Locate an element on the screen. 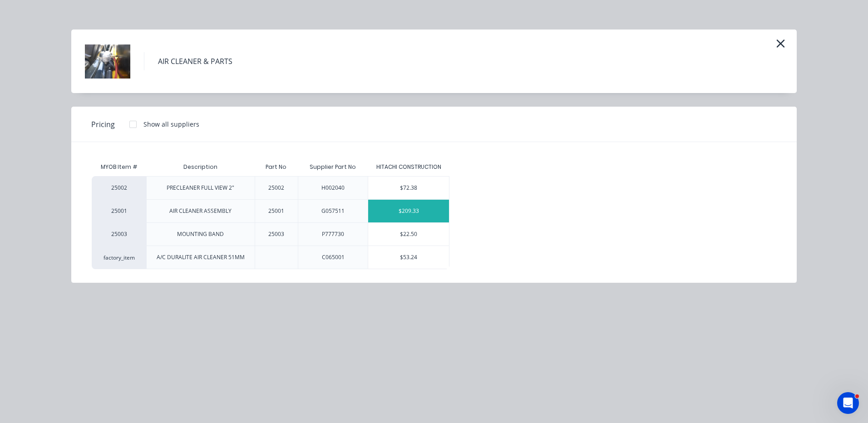 The image size is (868, 423). div: MYOB Item # is located at coordinates (119, 167).